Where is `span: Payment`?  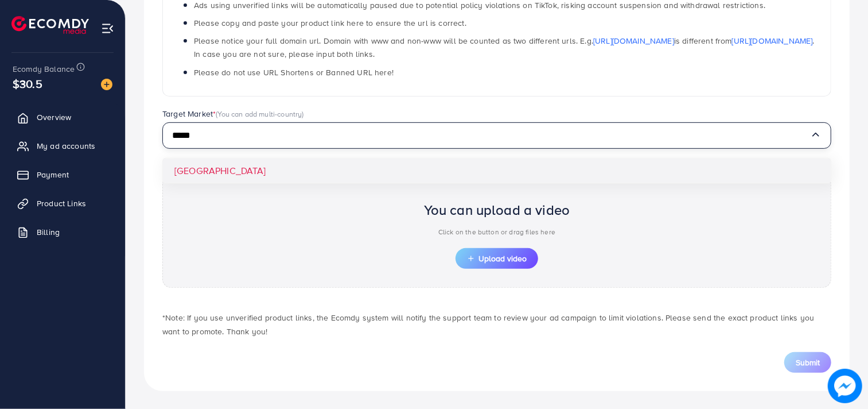
span: Payment is located at coordinates (53, 175).